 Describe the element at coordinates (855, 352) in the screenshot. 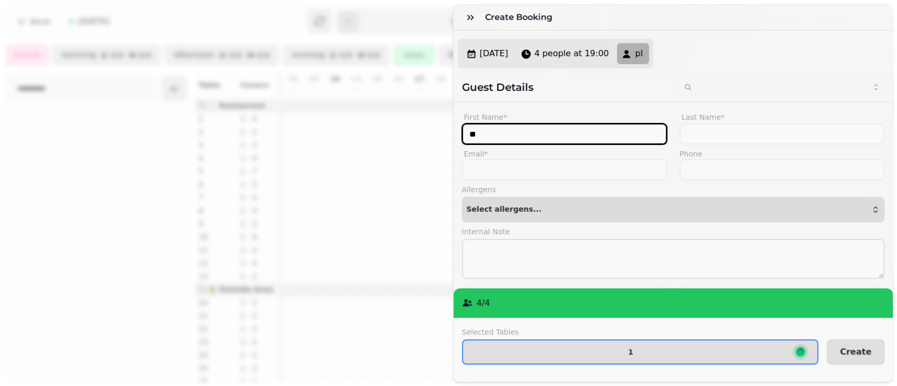

I see `span: Create` at that location.